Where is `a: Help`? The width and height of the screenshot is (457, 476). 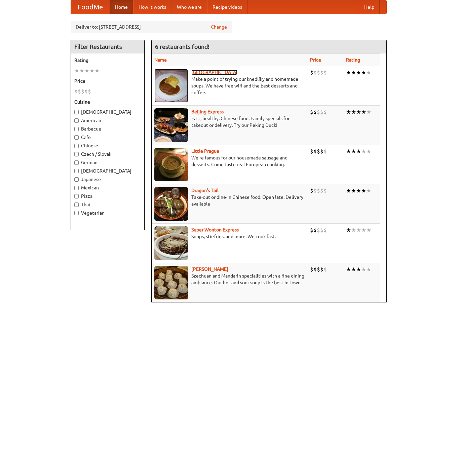
a: Help is located at coordinates (369, 7).